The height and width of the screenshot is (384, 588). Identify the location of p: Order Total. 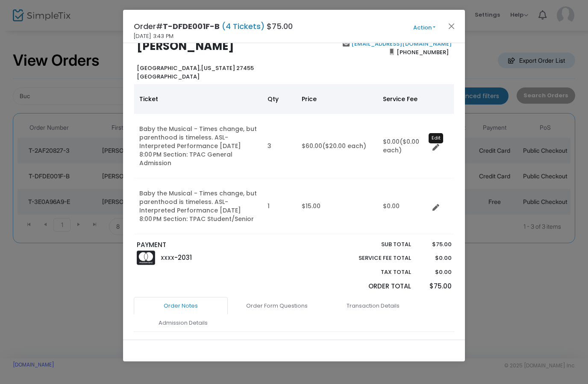
(375, 286).